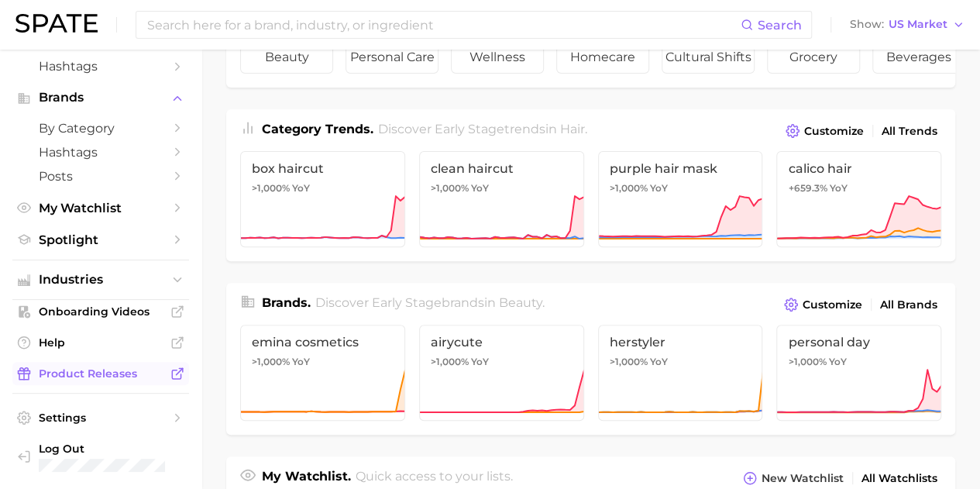  Describe the element at coordinates (306, 478) in the screenshot. I see `h1: My Watchlist.` at that location.